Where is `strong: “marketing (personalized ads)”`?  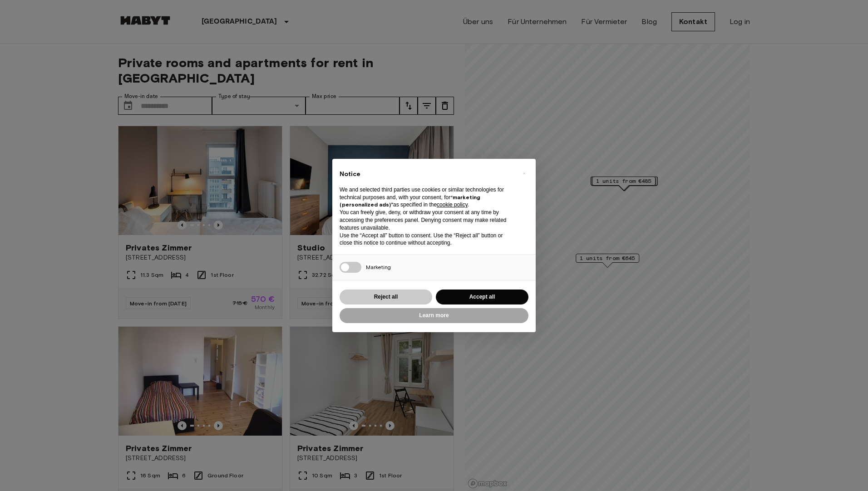
strong: “marketing (personalized ads)” is located at coordinates (410, 201).